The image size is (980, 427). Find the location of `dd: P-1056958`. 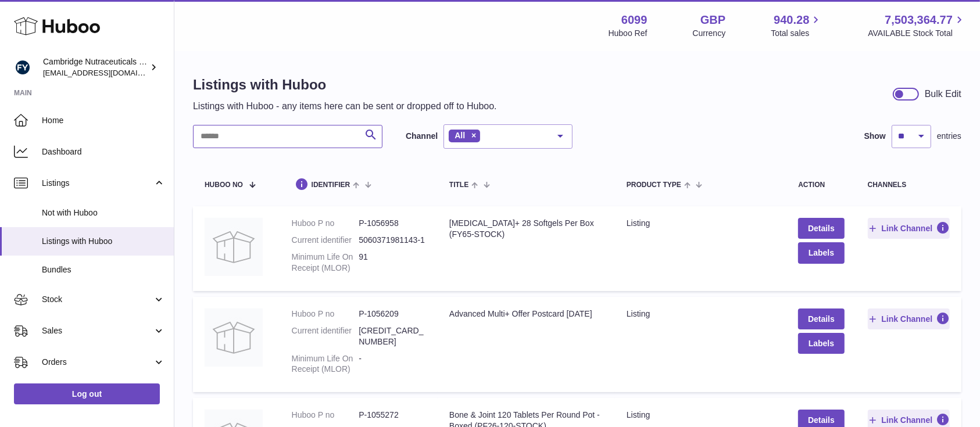

dd: P-1056958 is located at coordinates (392, 223).